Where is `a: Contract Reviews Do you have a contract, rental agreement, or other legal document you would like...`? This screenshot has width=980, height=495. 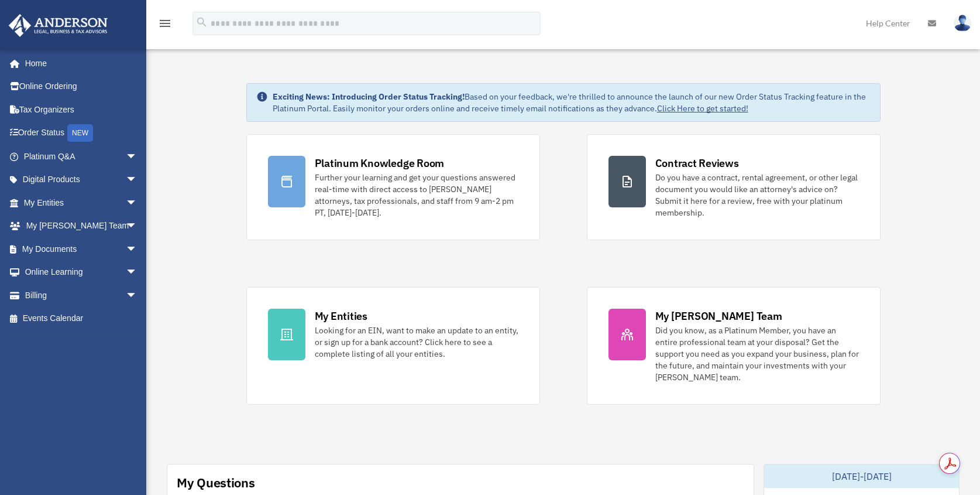 a: Contract Reviews Do you have a contract, rental agreement, or other legal document you would like... is located at coordinates (734, 187).